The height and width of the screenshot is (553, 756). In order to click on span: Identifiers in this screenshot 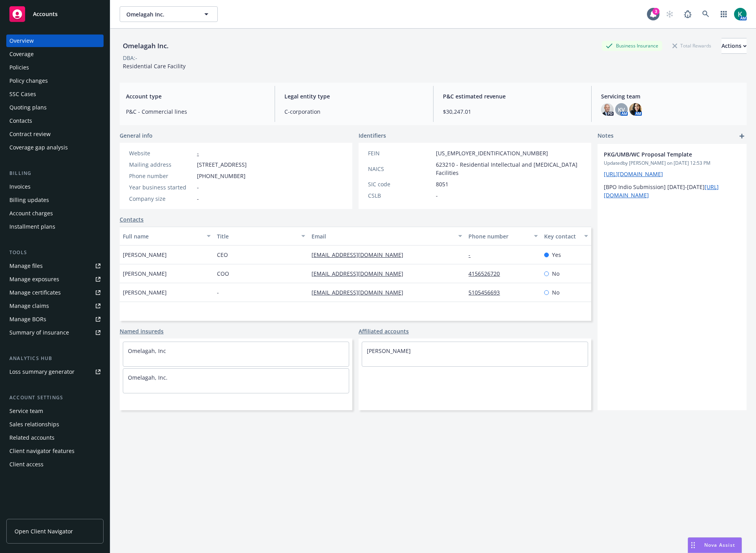, I will do `click(372, 135)`.